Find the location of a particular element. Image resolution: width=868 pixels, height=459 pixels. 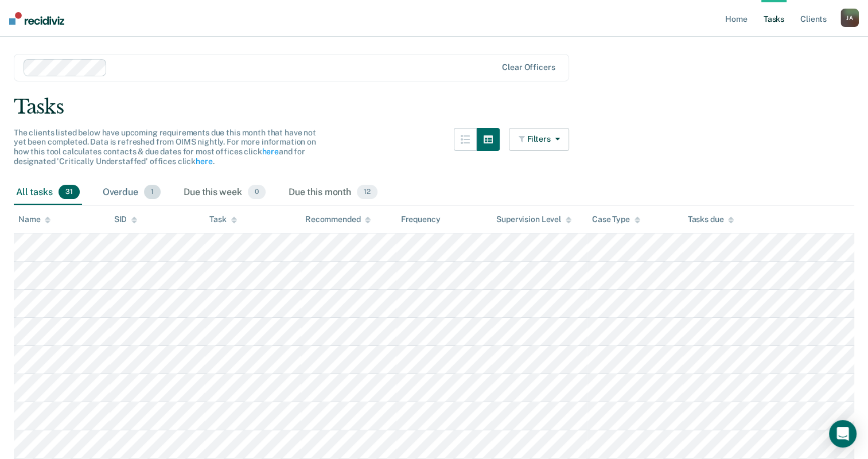

div: Case Type is located at coordinates (616, 219).